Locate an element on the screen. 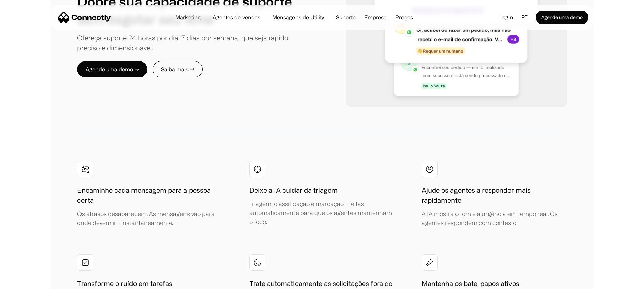 This screenshot has width=644, height=289. div: Empresa is located at coordinates (375, 17).